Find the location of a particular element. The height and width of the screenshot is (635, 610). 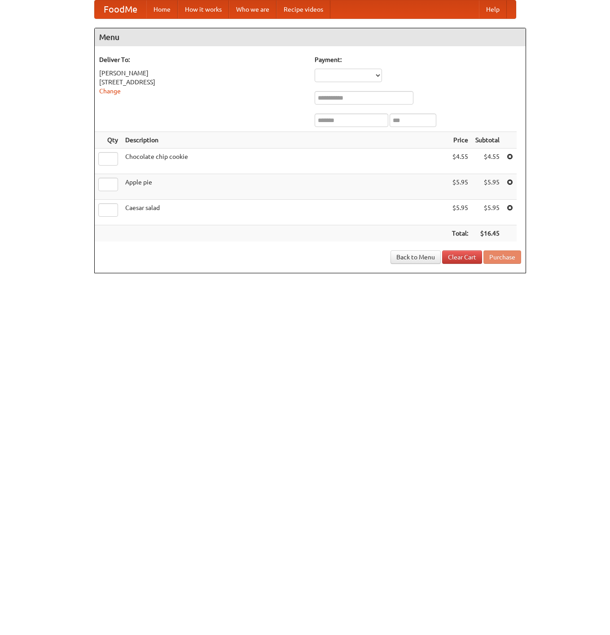

td: Chocolate chip cookie is located at coordinates (285, 161).